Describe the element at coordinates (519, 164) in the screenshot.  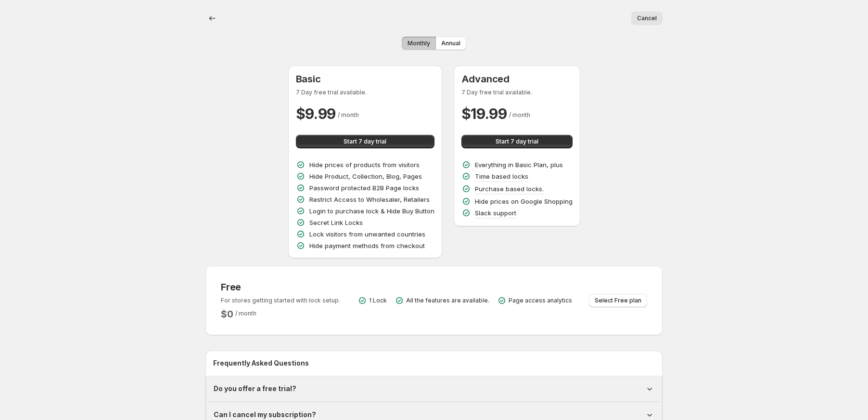
I see `p: Everything in Basic Plan, plus` at that location.